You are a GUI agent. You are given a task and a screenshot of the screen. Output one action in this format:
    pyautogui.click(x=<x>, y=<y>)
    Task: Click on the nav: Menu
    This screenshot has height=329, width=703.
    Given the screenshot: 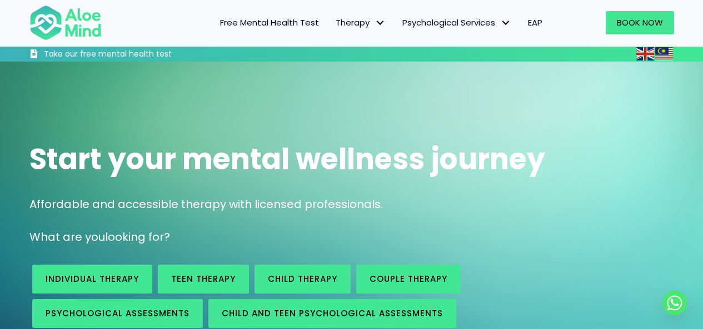 What is the action you would take?
    pyautogui.click(x=333, y=23)
    